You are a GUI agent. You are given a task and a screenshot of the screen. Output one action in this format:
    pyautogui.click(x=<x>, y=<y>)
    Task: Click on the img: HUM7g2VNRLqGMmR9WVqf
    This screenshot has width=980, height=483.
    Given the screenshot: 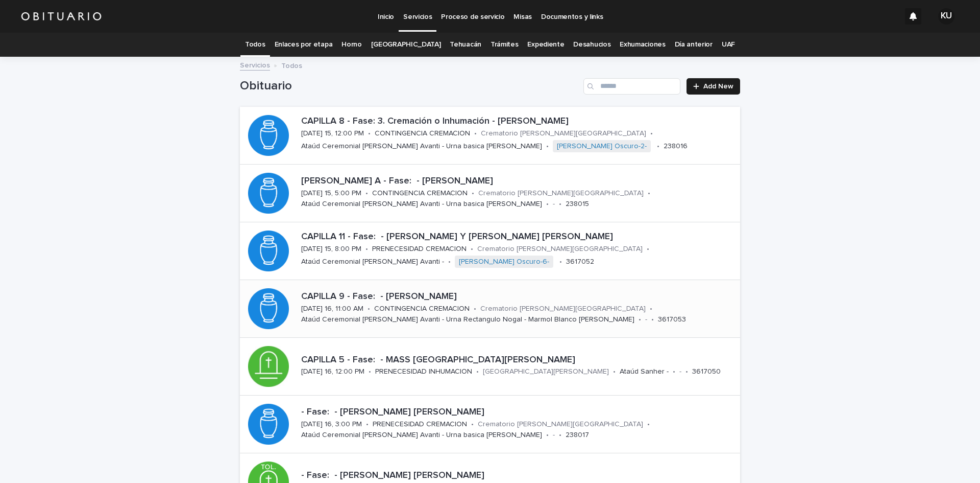 What is the action you would take?
    pyautogui.click(x=61, y=16)
    